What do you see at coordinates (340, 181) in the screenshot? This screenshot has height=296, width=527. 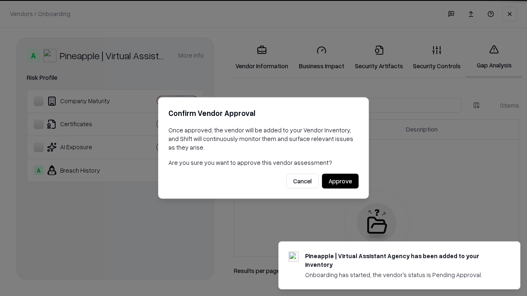 I see `button: Approve` at bounding box center [340, 181].